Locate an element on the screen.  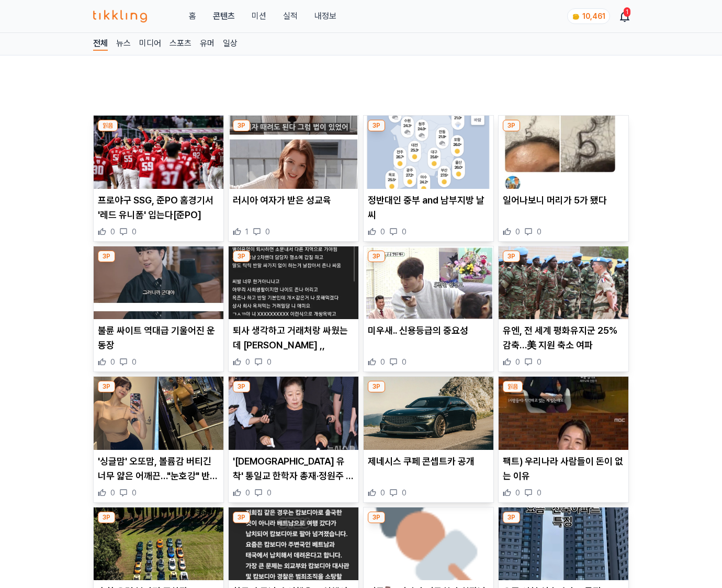
img: 어묵🍢 먹다가 어묵회사 회장님 만날 확률은?.mp4,, is located at coordinates (429, 544).